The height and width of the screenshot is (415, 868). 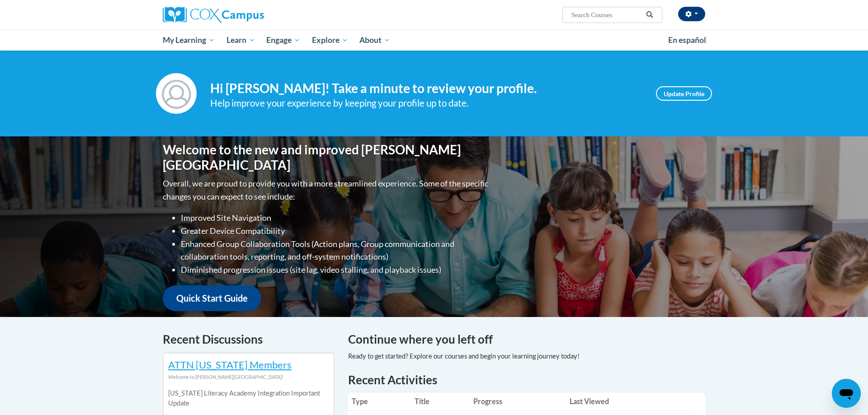 I want to click on div: Main menu, so click(x=434, y=40).